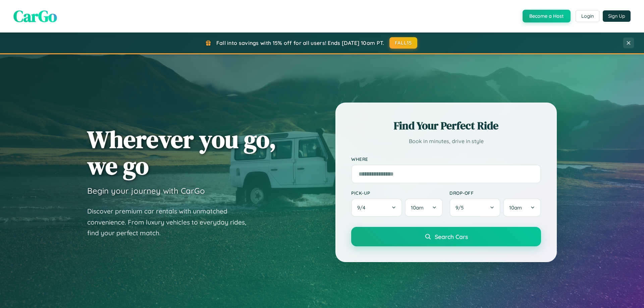 The height and width of the screenshot is (308, 644). Describe the element at coordinates (377, 207) in the screenshot. I see `button: 9/4` at that location.